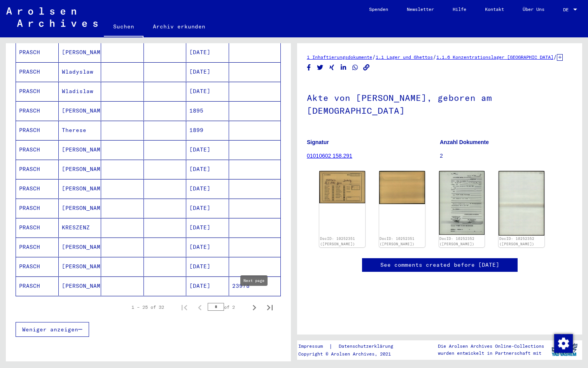  I want to click on button: First page, so click(184, 307).